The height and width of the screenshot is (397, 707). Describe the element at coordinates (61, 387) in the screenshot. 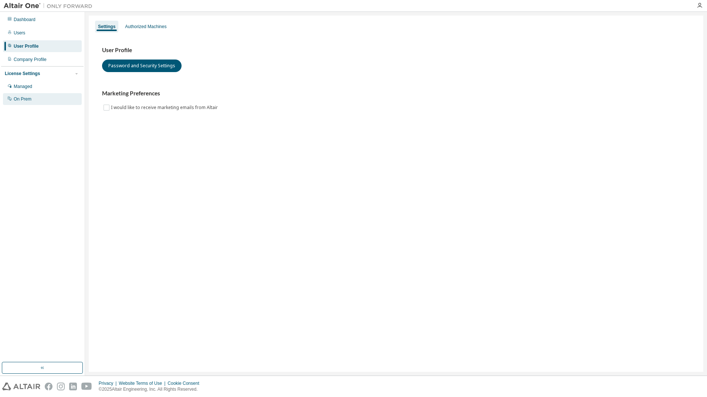

I see `img: instagram.svg` at that location.